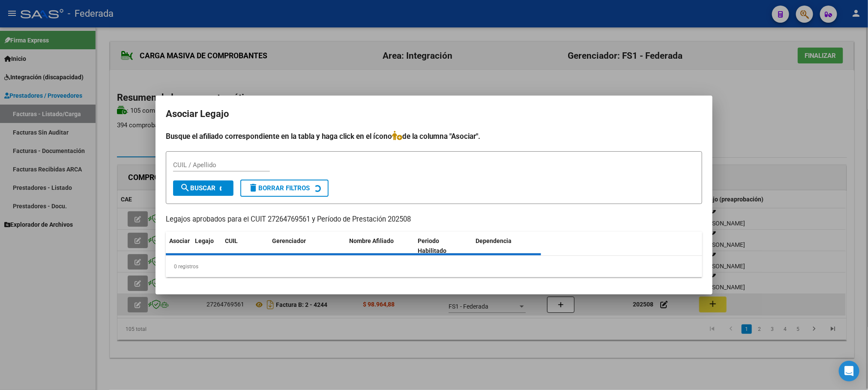 Image resolution: width=868 pixels, height=390 pixels. Describe the element at coordinates (285, 188) in the screenshot. I see `button: Borrar Filtros` at that location.